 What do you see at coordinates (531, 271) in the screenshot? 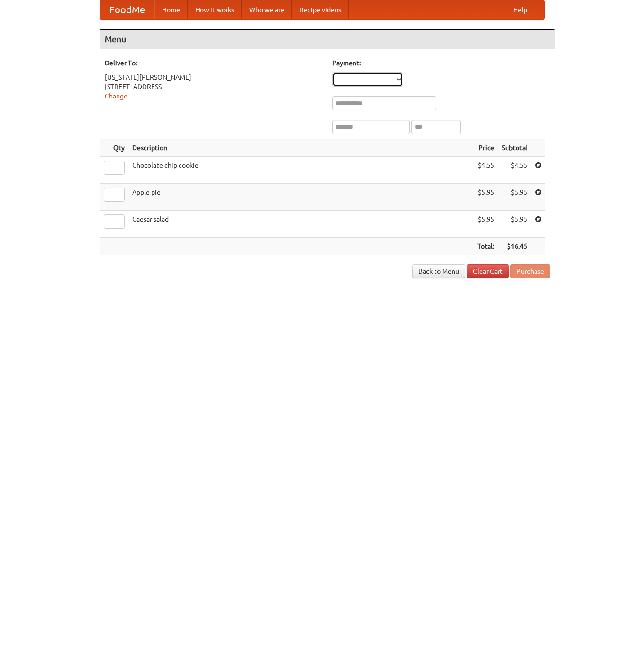
I see `button: Purchase` at bounding box center [531, 271].